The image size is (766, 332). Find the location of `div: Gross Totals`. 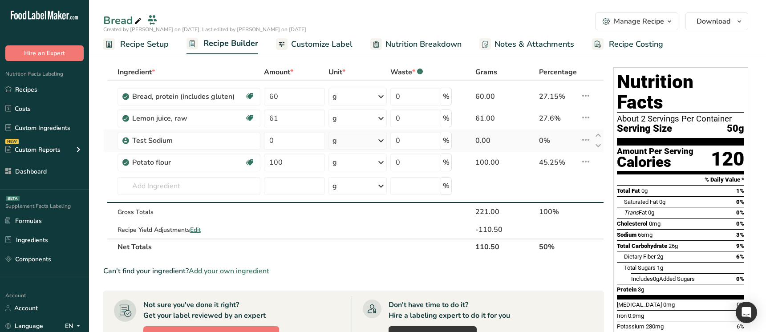

div: Gross Totals is located at coordinates (189, 212).